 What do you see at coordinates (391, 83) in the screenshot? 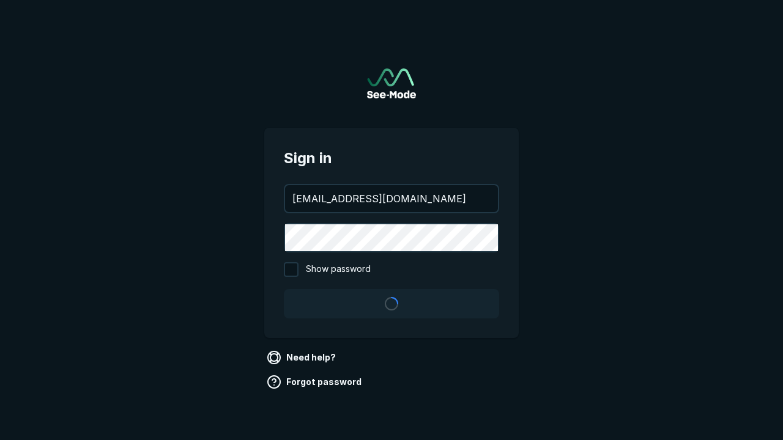
I see `a: Go to sign in` at bounding box center [391, 83].